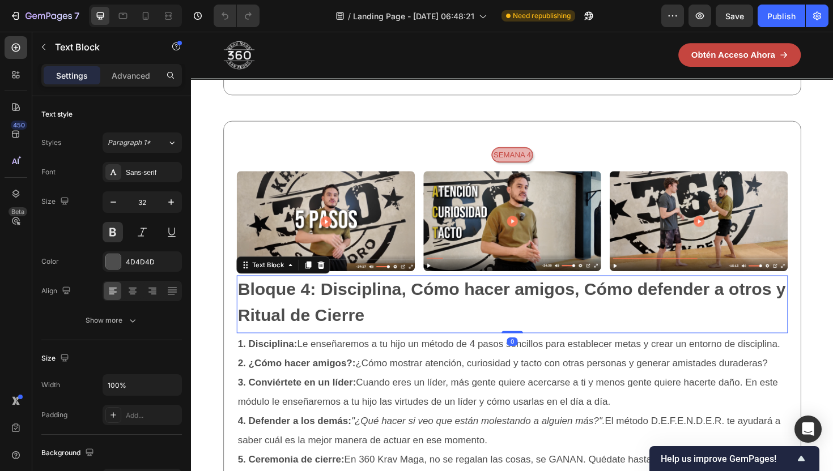 The height and width of the screenshot is (471, 833). I want to click on span: Save, so click(734, 16).